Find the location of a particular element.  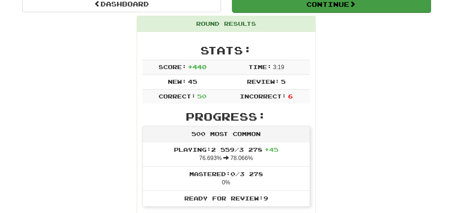

span: + 45 is located at coordinates (272, 149).